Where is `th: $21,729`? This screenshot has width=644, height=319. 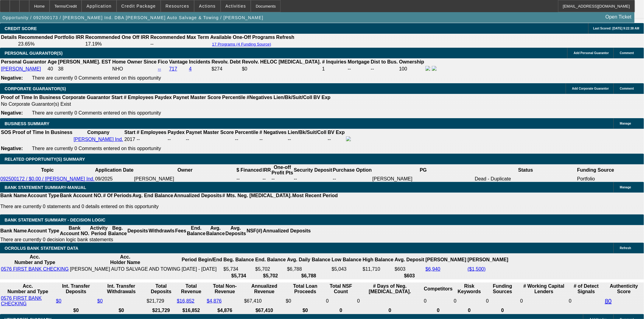
th: $21,729 is located at coordinates (161, 311).